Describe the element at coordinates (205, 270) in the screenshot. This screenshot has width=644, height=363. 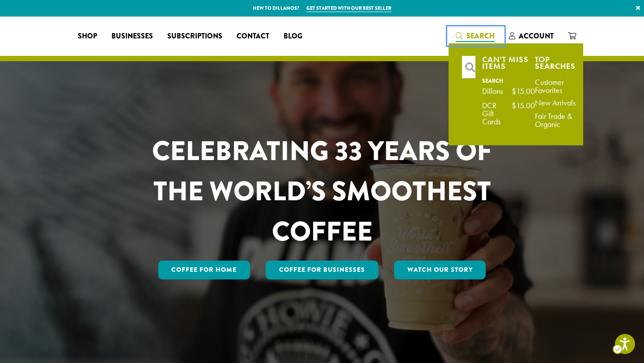
I see `a: Coffee for Home` at that location.